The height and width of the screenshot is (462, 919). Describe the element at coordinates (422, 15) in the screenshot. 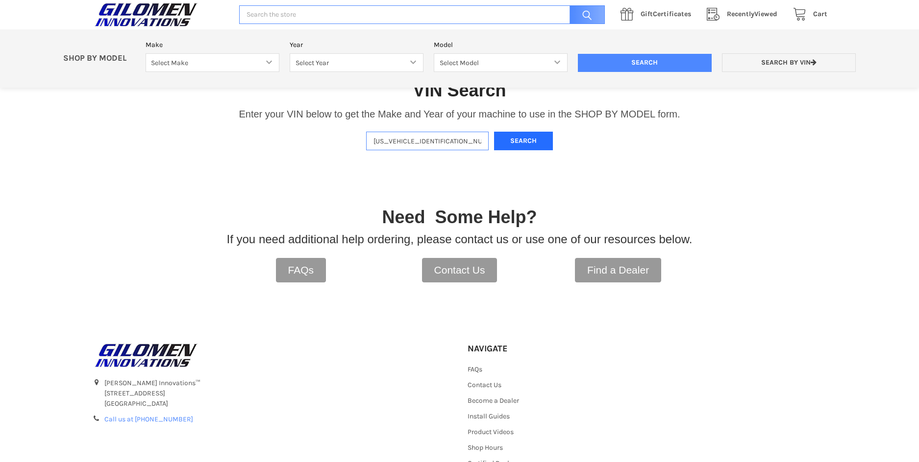

I see `input: Search the store` at that location.